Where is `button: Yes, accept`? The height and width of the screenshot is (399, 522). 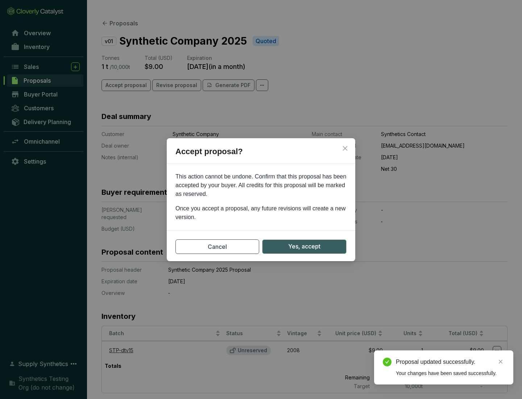
button: Yes, accept is located at coordinates (304, 246).